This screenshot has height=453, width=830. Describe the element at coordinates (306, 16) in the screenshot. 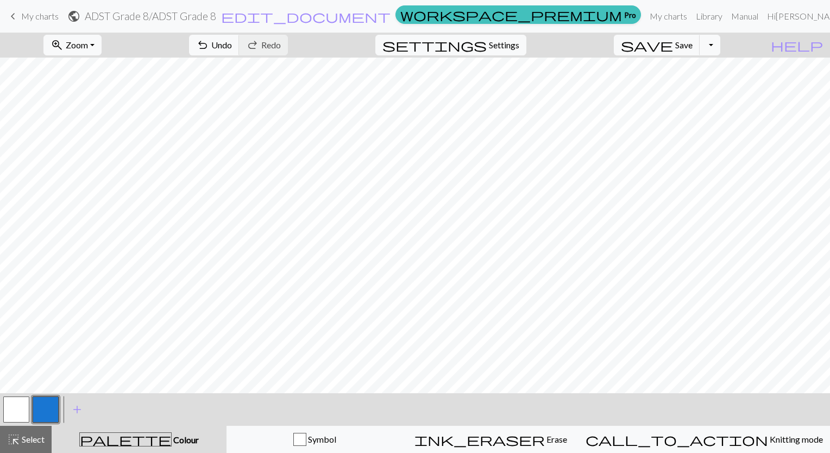

I see `span: edit_document` at that location.